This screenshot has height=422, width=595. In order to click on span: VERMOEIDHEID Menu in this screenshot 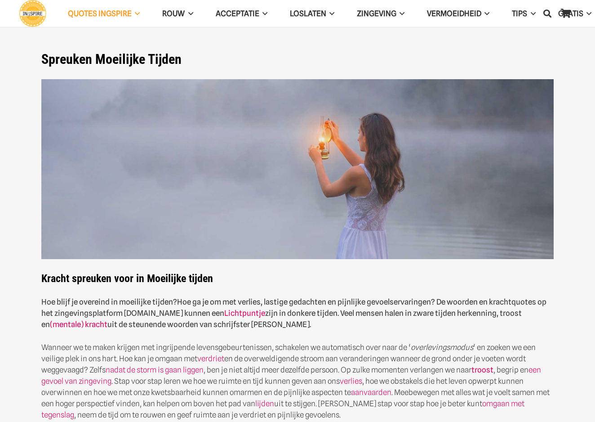, I will do `click(485, 13)`.